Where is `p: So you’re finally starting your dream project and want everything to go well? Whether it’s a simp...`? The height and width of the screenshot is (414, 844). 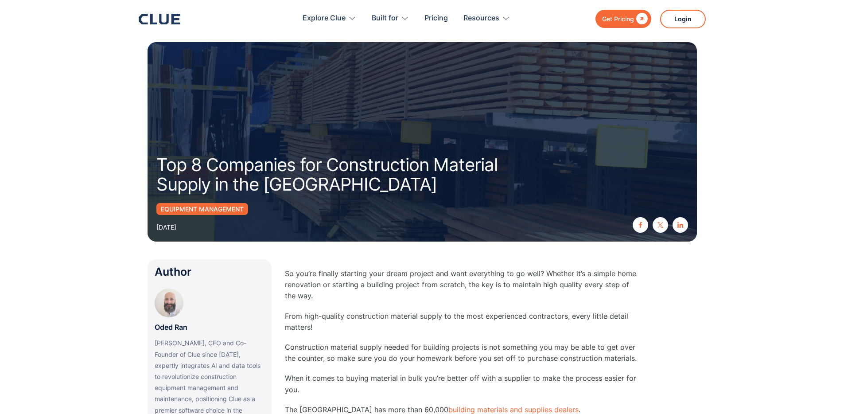 p: So you’re finally starting your dream project and want everything to go well? Whether it’s a simp... is located at coordinates (462, 285).